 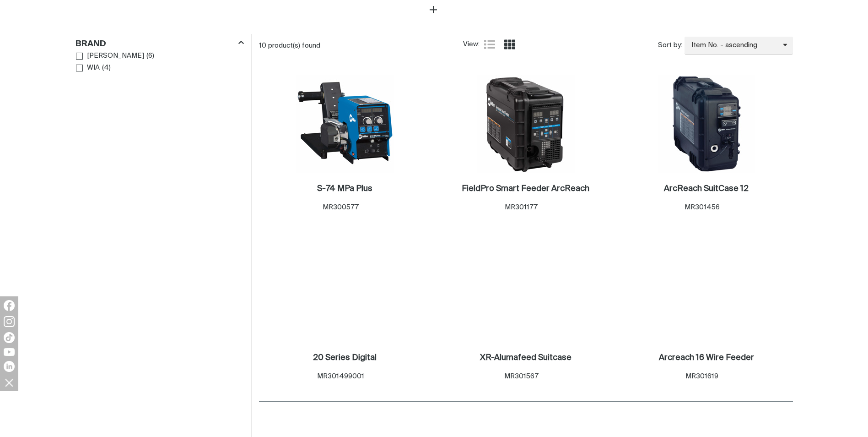 I want to click on img: Facebook, so click(x=9, y=306).